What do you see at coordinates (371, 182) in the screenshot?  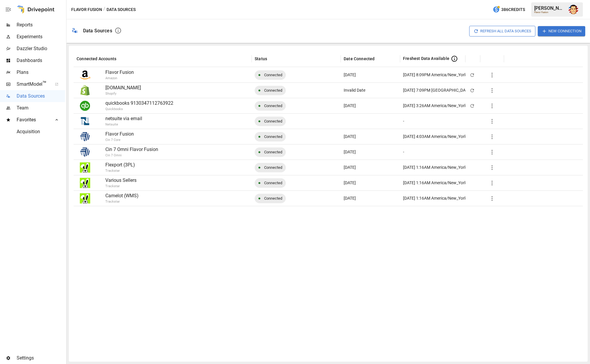 I see `div: Mar 04 2025` at bounding box center [371, 182].